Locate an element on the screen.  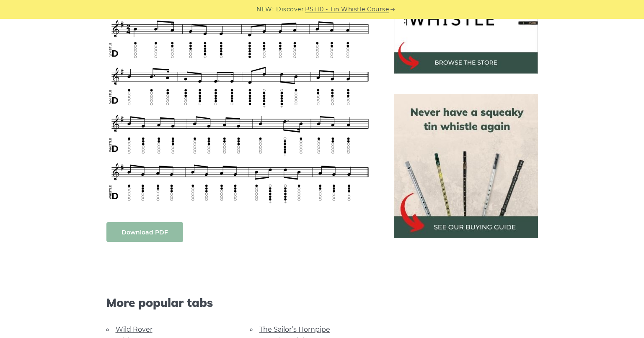
span: NEW: is located at coordinates (265, 9).